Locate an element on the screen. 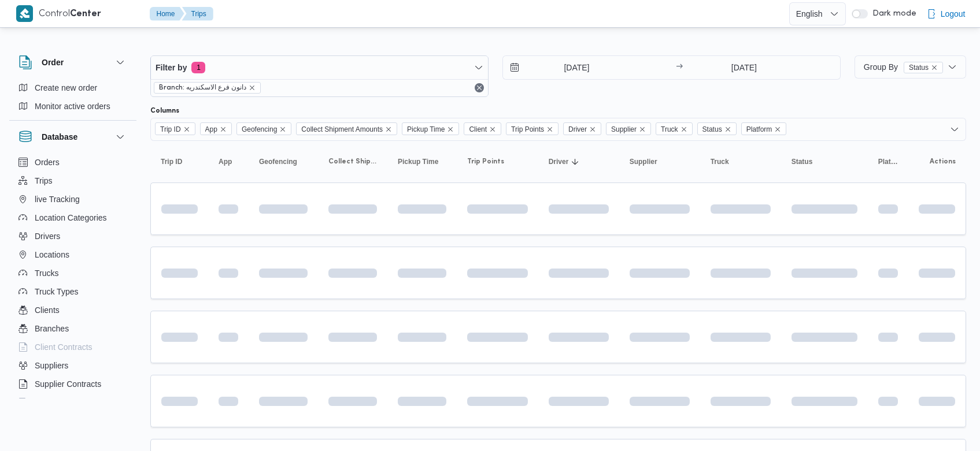 Image resolution: width=980 pixels, height=451 pixels. button: Truck Types is located at coordinates (73, 292).